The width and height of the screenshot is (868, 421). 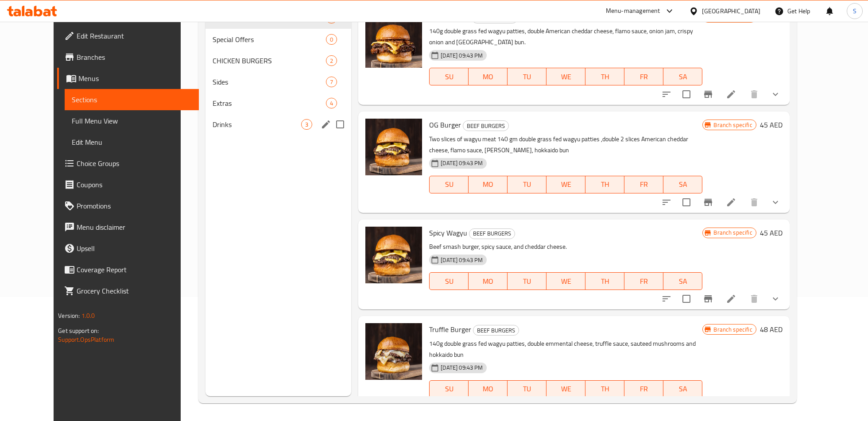 What do you see at coordinates (565, 247) in the screenshot?
I see `p: Beef smash burger, spicy sauce, and cheddar cheese.` at bounding box center [565, 247].